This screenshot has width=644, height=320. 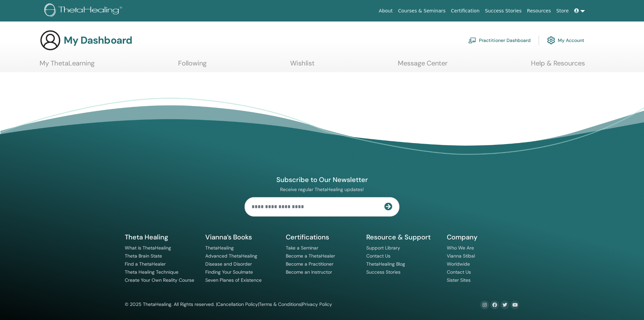 I want to click on a: My Account, so click(x=566, y=40).